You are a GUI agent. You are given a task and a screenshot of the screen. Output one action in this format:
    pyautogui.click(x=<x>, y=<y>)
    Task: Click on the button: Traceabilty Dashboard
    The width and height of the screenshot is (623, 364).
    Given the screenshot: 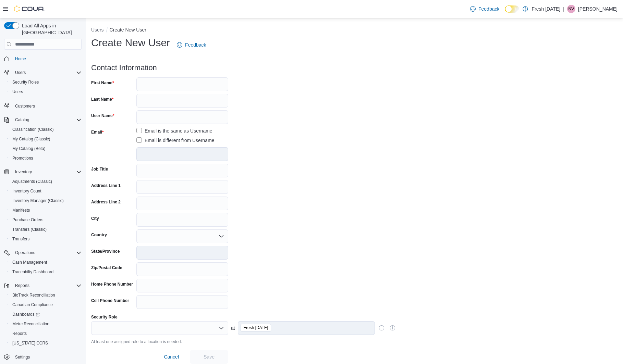 What is the action you would take?
    pyautogui.click(x=45, y=272)
    